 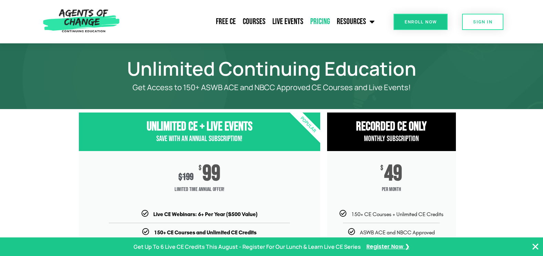 I want to click on a: Live Events, so click(x=288, y=22).